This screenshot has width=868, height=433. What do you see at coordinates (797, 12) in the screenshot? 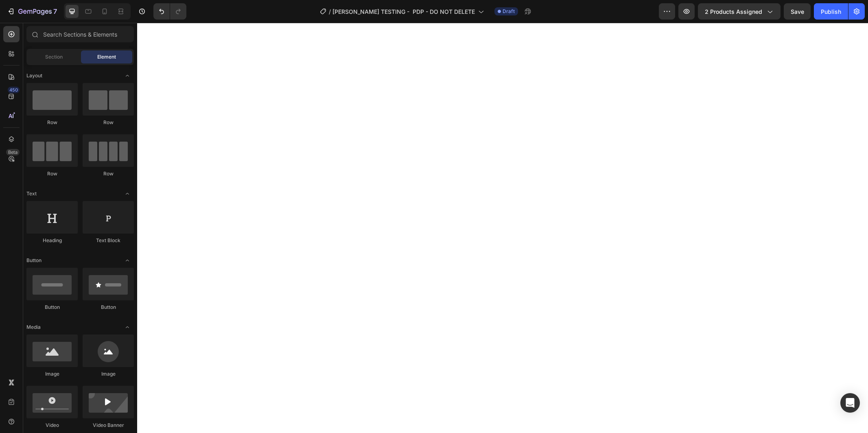
I see `span: Save` at bounding box center [797, 12].